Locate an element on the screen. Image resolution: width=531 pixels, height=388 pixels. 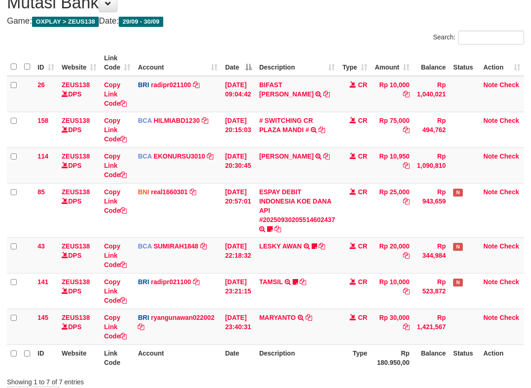
a: Copy SUMIRAH1848 to clipboard is located at coordinates (204, 246).